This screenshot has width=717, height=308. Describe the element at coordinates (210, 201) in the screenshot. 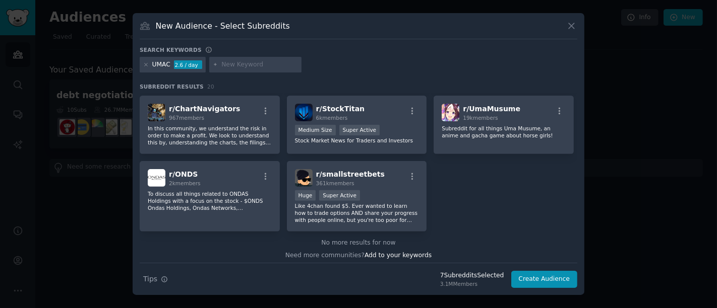

I see `p: To discuss all things related to ONDAS Holdings with a focus on the stock - $ONDS Ondas Holdings,...` at that location.